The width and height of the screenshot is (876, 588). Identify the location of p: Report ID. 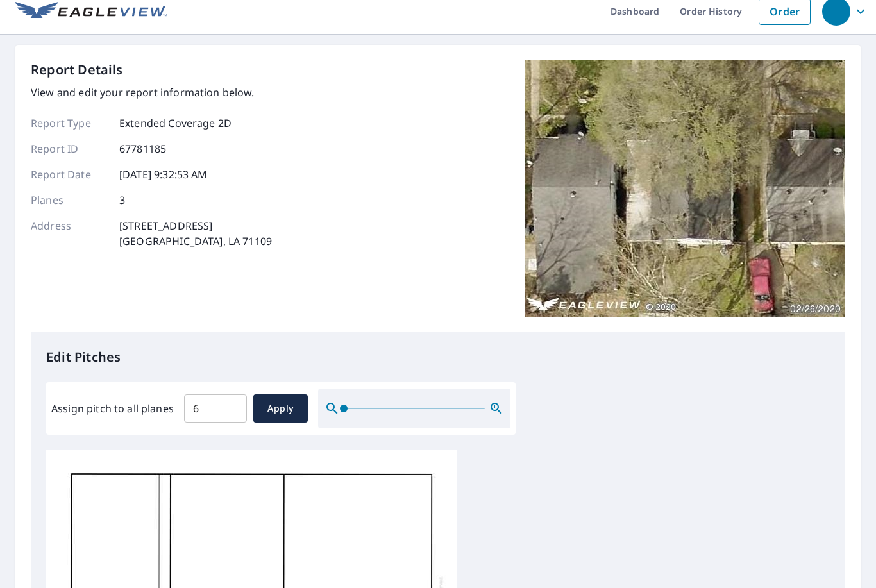
(69, 149).